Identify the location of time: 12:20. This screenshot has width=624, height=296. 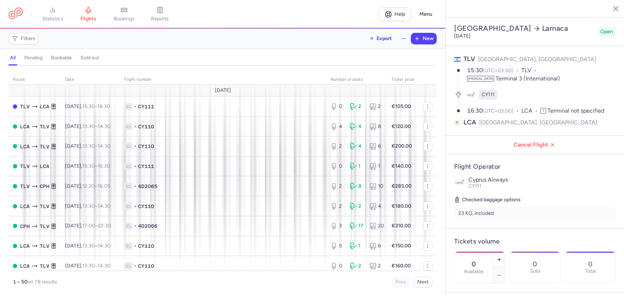
(88, 186).